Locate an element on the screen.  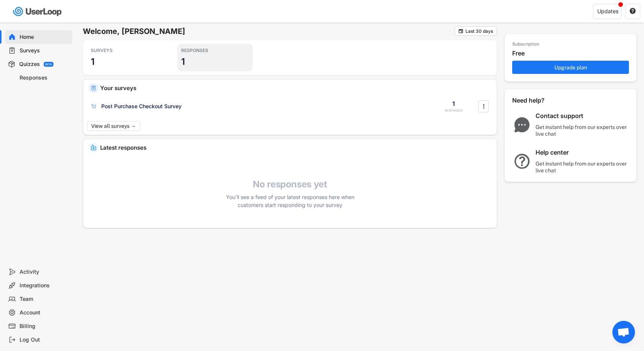
div: 1 is located at coordinates (454, 104).